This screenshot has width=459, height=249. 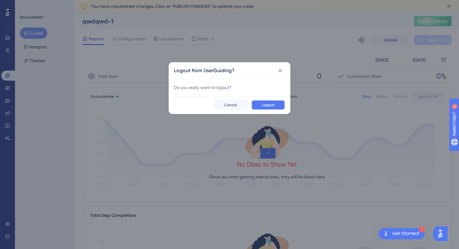 What do you see at coordinates (204, 71) in the screenshot?
I see `h2: Logout from UserGuiding?` at bounding box center [204, 71].